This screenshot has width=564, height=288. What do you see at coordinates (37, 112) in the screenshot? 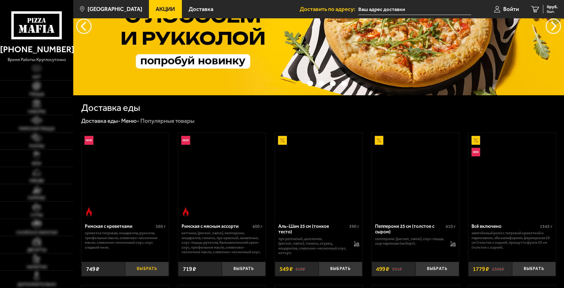
I see `span: Наборы` at bounding box center [37, 112].